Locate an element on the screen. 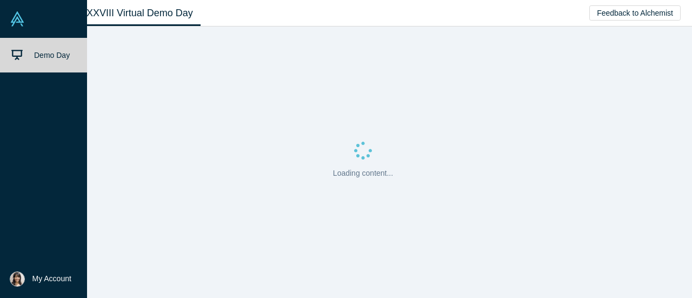  p: Loading content... is located at coordinates (363, 173).